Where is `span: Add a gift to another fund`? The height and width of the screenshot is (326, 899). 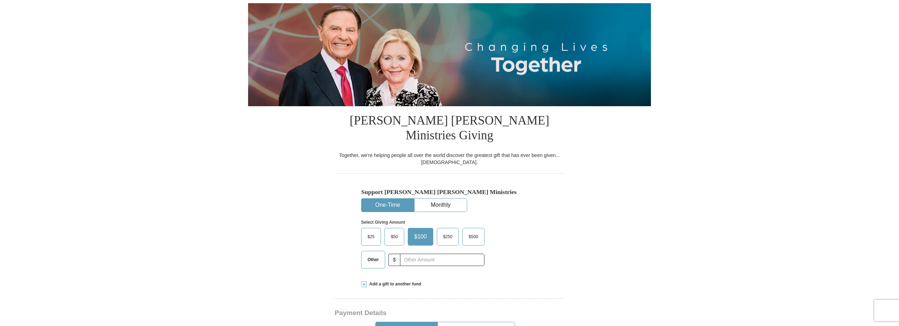 span: Add a gift to another fund is located at coordinates (394, 284).